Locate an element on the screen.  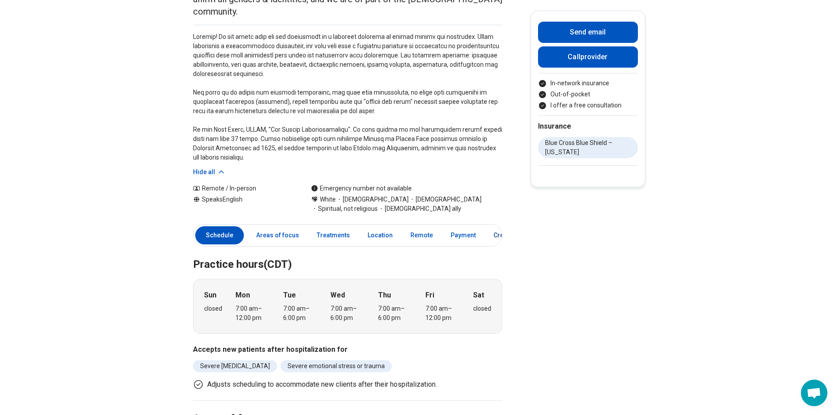
p: Adjusts scheduling to accommodate new clients after their hospitalization. is located at coordinates (322, 384).